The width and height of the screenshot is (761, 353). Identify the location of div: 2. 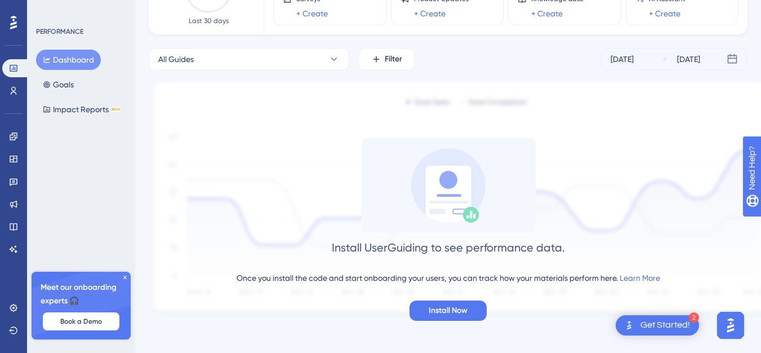
(694, 317).